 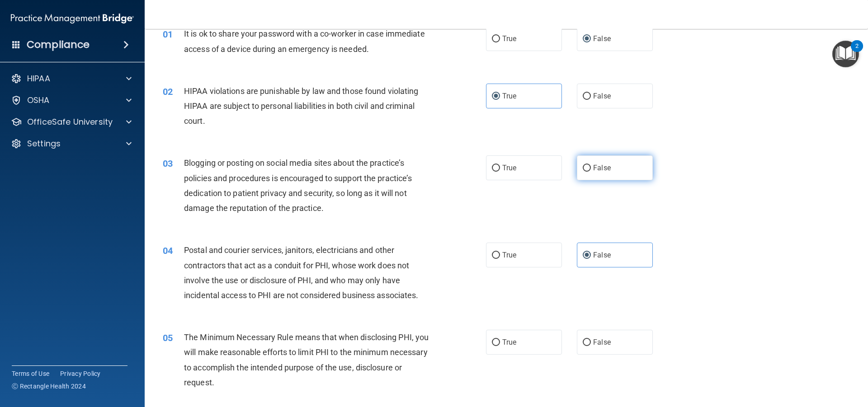 I want to click on span: It is ok to share your password with a co-worker in case immediate access of a device during an e..., so click(x=304, y=41).